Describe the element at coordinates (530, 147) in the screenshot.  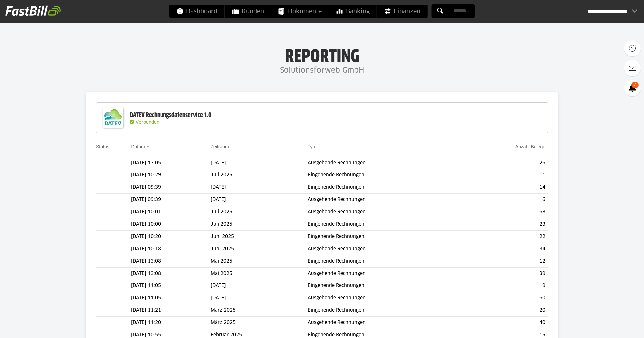
I see `a: Anzahl Belege` at that location.